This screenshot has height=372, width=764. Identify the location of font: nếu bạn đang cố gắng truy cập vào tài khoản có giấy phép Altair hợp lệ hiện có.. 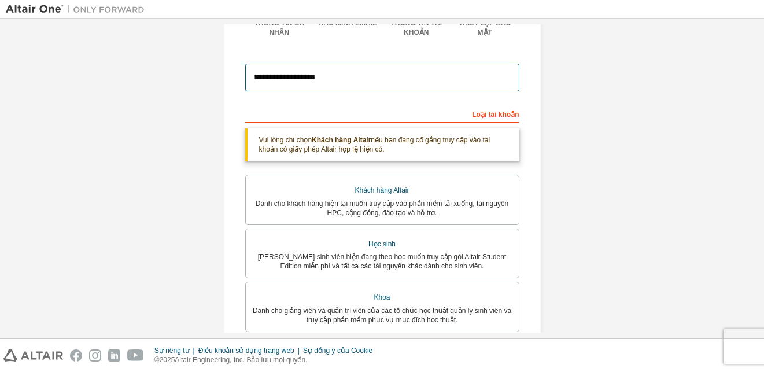
(375, 145).